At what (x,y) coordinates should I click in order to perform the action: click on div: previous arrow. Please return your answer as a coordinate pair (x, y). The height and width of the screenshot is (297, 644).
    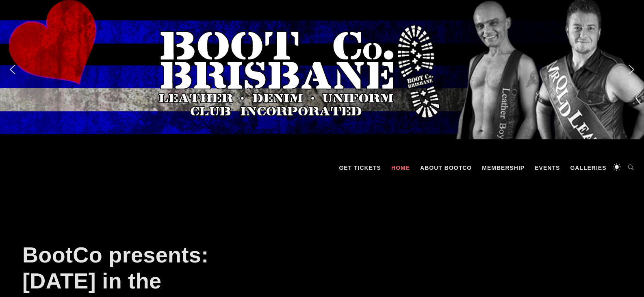
    Looking at the image, I should click on (13, 69).